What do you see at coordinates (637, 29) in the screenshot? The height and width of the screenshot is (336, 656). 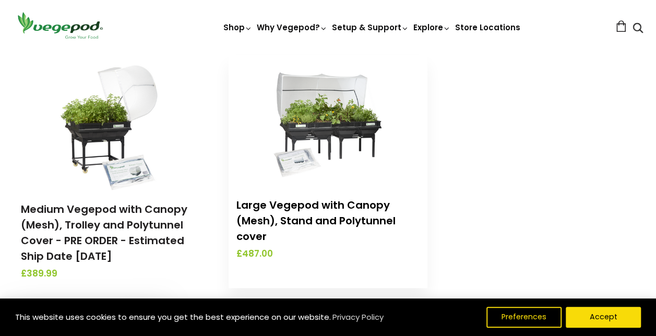 I see `a: Search` at bounding box center [637, 29].